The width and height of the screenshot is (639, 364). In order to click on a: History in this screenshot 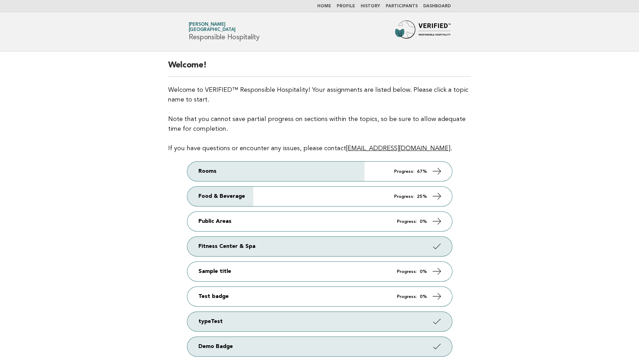, I will do `click(370, 6)`.